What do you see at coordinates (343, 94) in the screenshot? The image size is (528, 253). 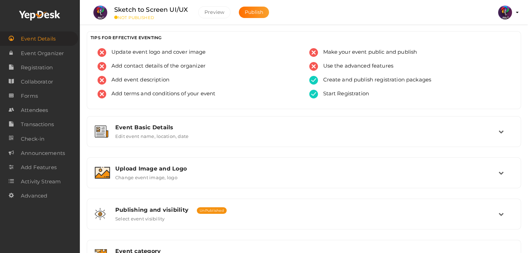 I see `span: Start Registration` at bounding box center [343, 94].